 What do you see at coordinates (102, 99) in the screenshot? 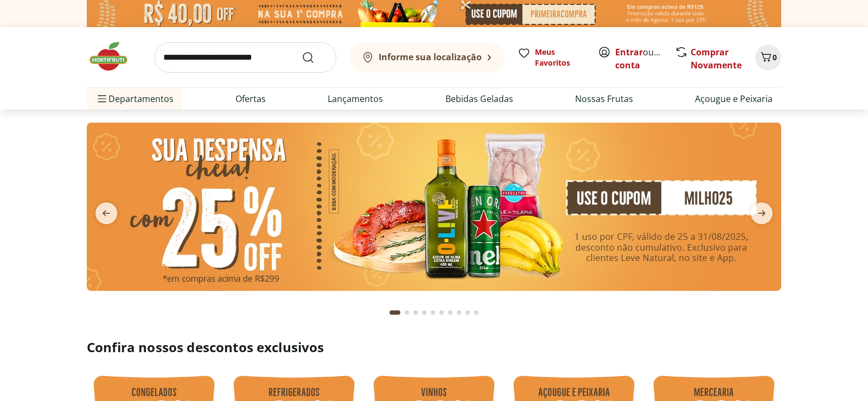
I see `button: Menu` at bounding box center [102, 99].